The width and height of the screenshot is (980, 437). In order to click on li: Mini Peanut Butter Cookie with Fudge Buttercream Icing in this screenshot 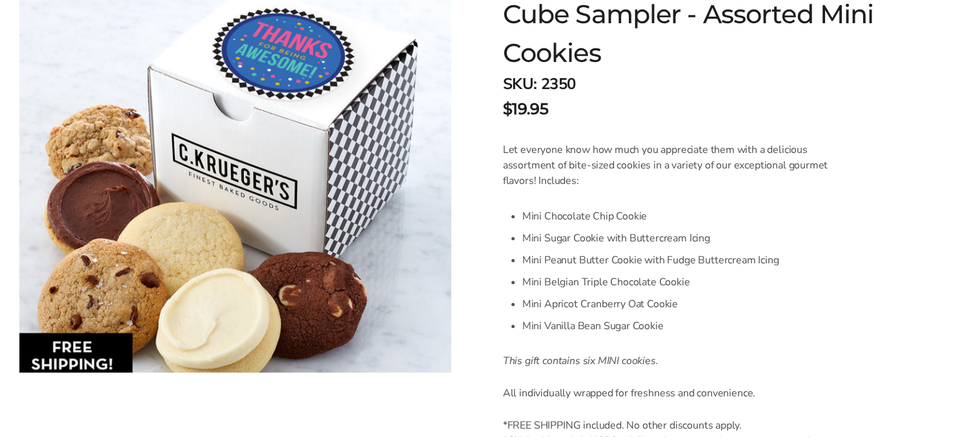, I will do `click(689, 261)`.